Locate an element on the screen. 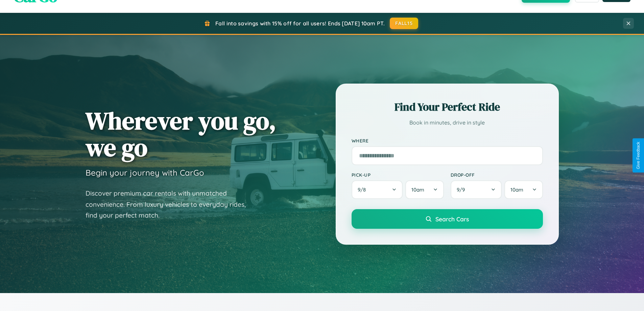 The height and width of the screenshot is (311, 644). span: Search Cars is located at coordinates (452, 219).